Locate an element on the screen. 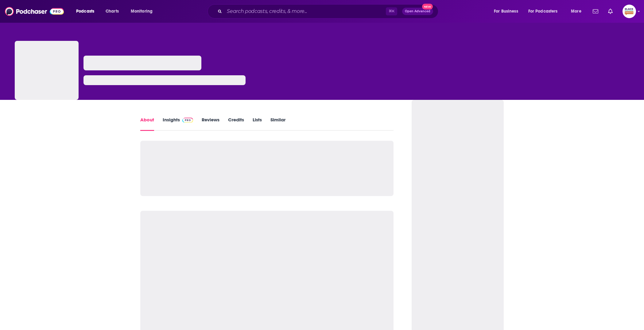  span: More is located at coordinates (576, 11).